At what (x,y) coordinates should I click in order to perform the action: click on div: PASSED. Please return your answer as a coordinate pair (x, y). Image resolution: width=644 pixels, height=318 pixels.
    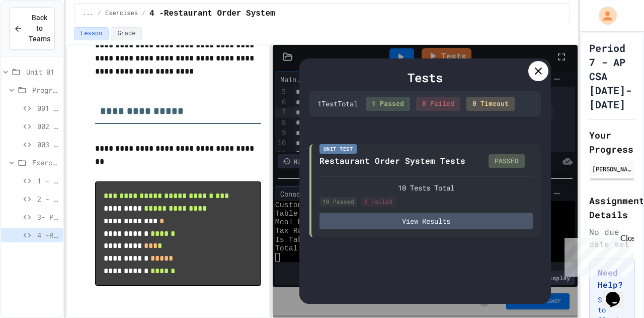
    Looking at the image, I should click on (507, 161).